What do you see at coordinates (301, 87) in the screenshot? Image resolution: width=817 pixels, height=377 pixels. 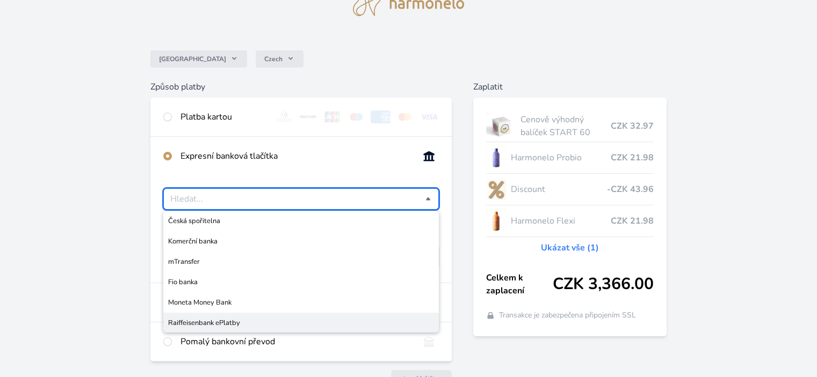 I see `h6: Způsob platby` at bounding box center [301, 87].